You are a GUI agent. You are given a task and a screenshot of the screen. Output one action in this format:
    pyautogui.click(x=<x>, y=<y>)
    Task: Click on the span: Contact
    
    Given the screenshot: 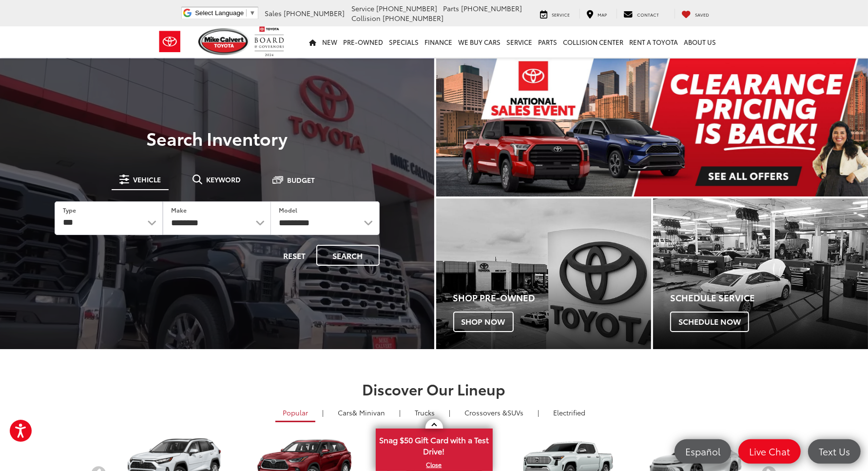 What is the action you would take?
    pyautogui.click(x=648, y=14)
    